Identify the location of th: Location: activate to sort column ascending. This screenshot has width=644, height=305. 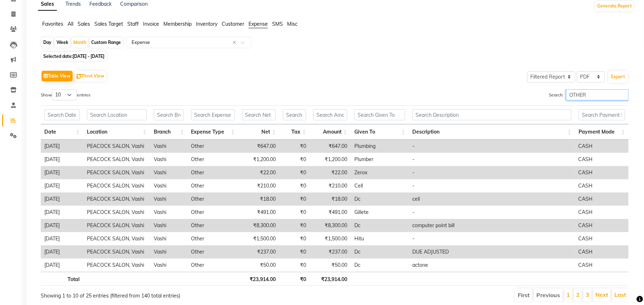
(116, 132).